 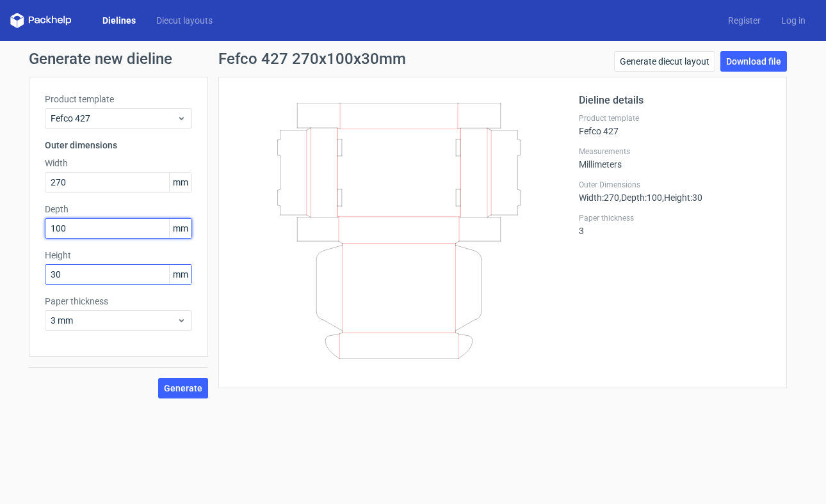 What do you see at coordinates (118, 145) in the screenshot?
I see `h3: Outer dimensions` at bounding box center [118, 145].